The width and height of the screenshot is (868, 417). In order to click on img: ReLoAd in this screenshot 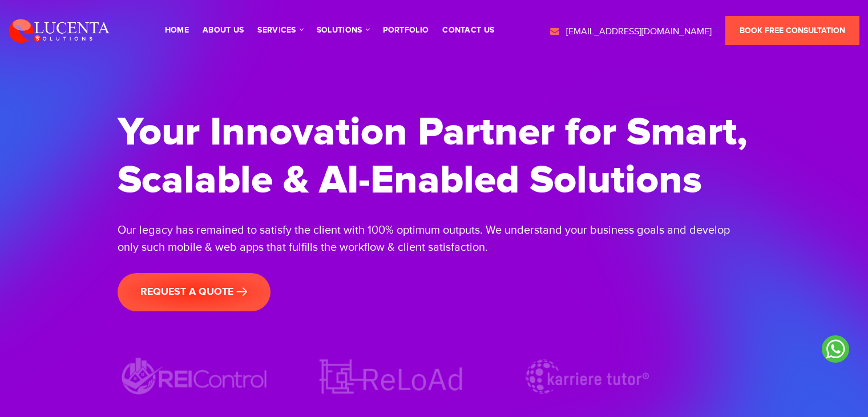, I will do `click(391, 376)`.